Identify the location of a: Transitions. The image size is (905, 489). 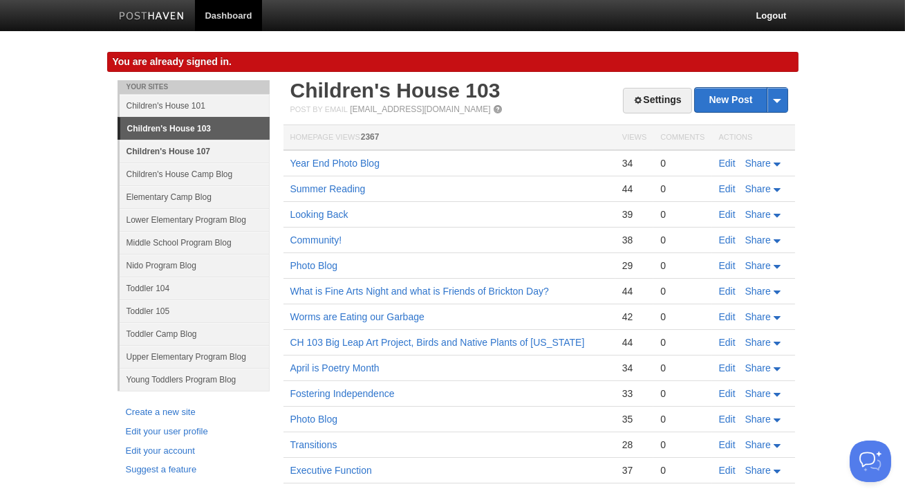
(314, 445).